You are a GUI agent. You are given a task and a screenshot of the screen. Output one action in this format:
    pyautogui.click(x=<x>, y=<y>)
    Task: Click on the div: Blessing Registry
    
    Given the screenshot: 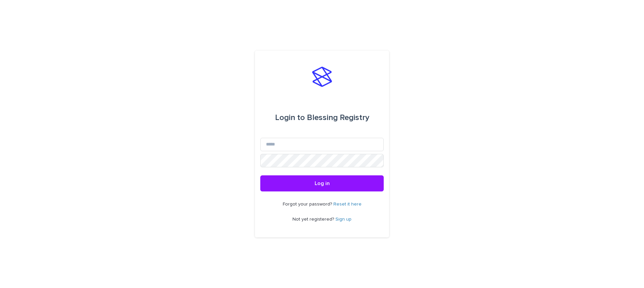 What is the action you would take?
    pyautogui.click(x=322, y=118)
    